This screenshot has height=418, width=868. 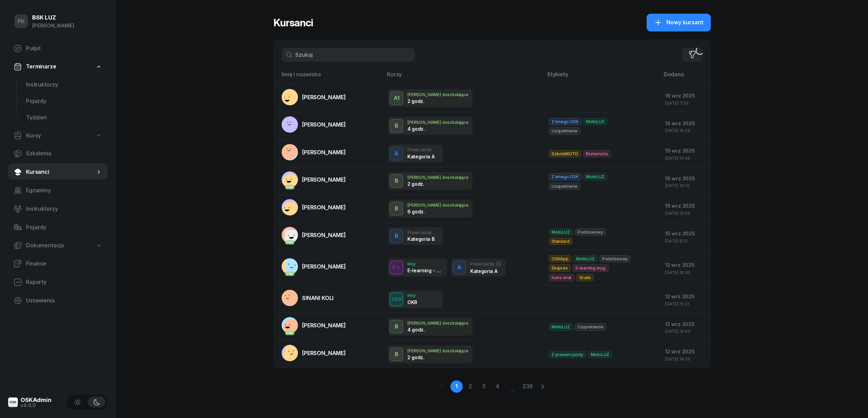 What do you see at coordinates (597, 153) in the screenshot?
I see `span: Eksternista` at bounding box center [597, 153].